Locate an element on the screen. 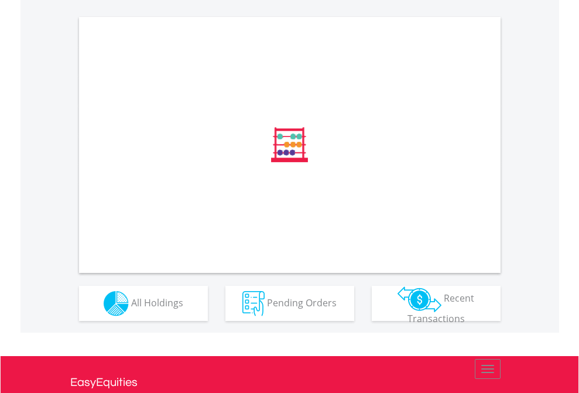  button: Pending Orders is located at coordinates (290, 303).